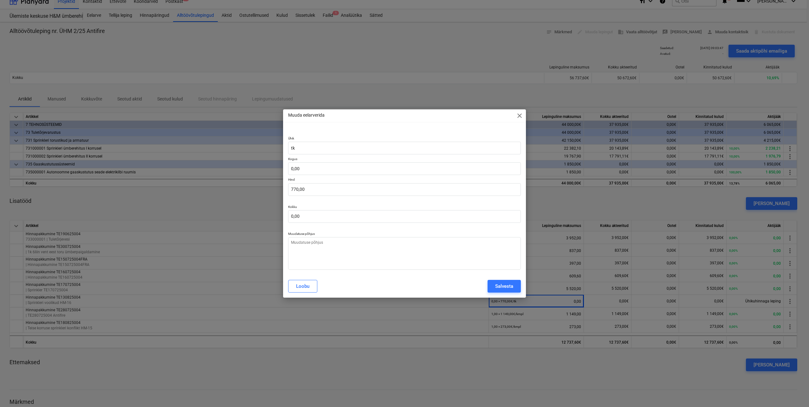 Image resolution: width=809 pixels, height=407 pixels. Describe the element at coordinates (404, 207) in the screenshot. I see `p: Kokku` at that location.